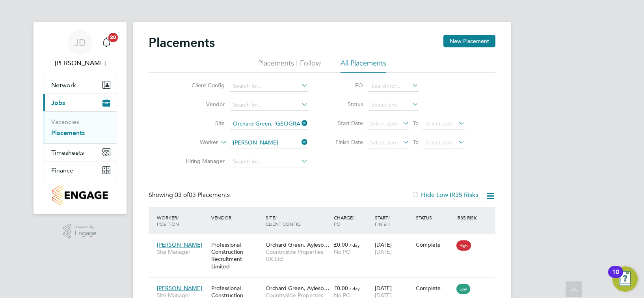 The height and width of the screenshot is (298, 644). Describe the element at coordinates (463, 289) in the screenshot. I see `span: Low` at that location.